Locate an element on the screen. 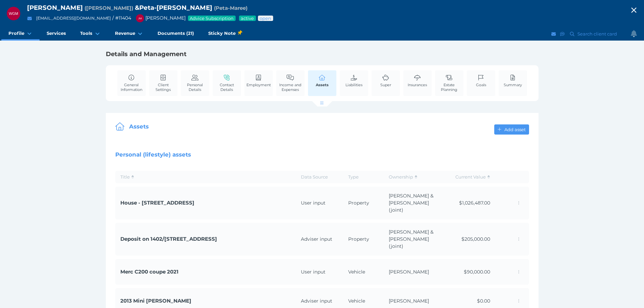 This screenshot has height=308, width=644. a: Client Settings is located at coordinates (163, 83).